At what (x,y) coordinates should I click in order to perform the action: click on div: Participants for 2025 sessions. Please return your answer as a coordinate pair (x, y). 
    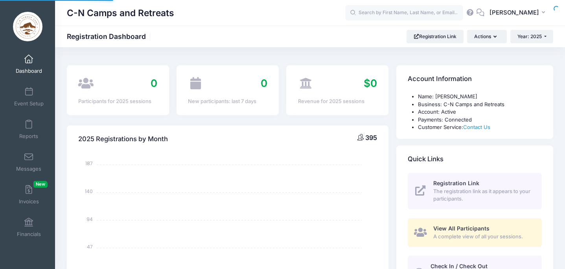
    Looking at the image, I should click on (118, 101).